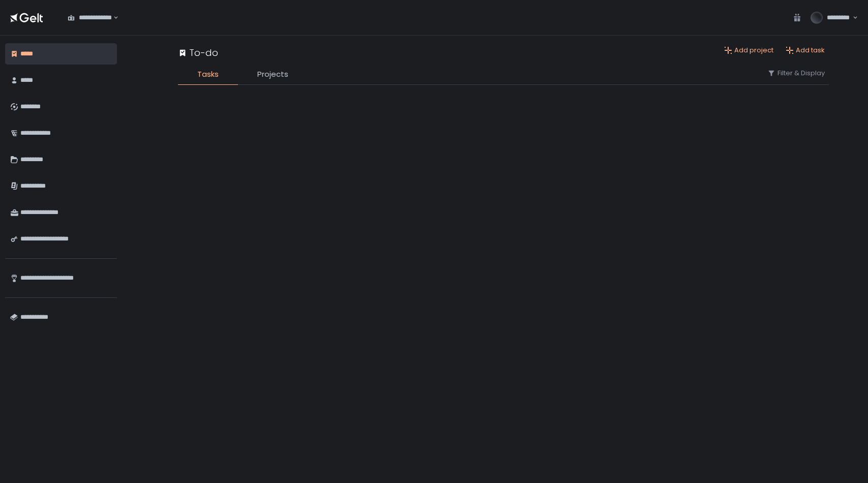 Image resolution: width=868 pixels, height=483 pixels. I want to click on div: Add project, so click(749, 50).